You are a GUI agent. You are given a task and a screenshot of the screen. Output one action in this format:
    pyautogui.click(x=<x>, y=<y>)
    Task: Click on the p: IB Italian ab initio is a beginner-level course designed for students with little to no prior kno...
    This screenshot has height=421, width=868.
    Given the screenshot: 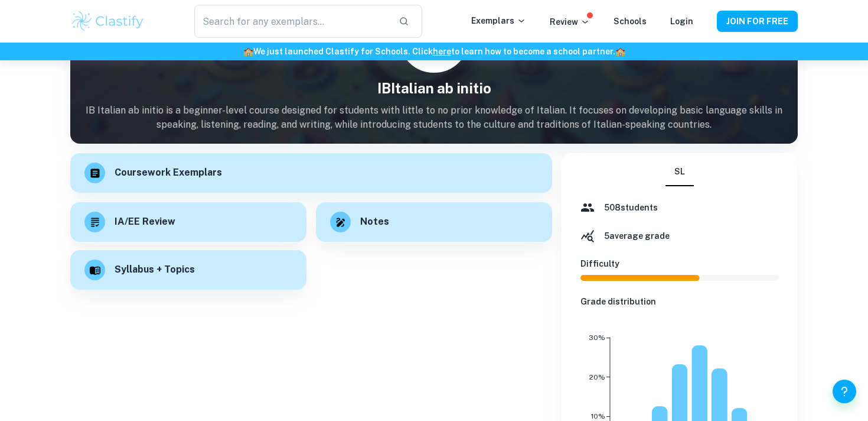 What is the action you would take?
    pyautogui.click(x=434, y=118)
    